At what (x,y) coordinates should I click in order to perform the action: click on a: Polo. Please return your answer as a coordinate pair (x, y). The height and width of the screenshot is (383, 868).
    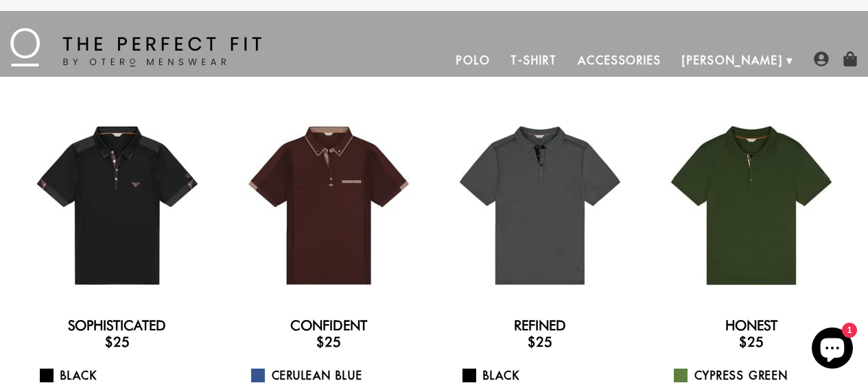
    Looking at the image, I should click on (474, 60).